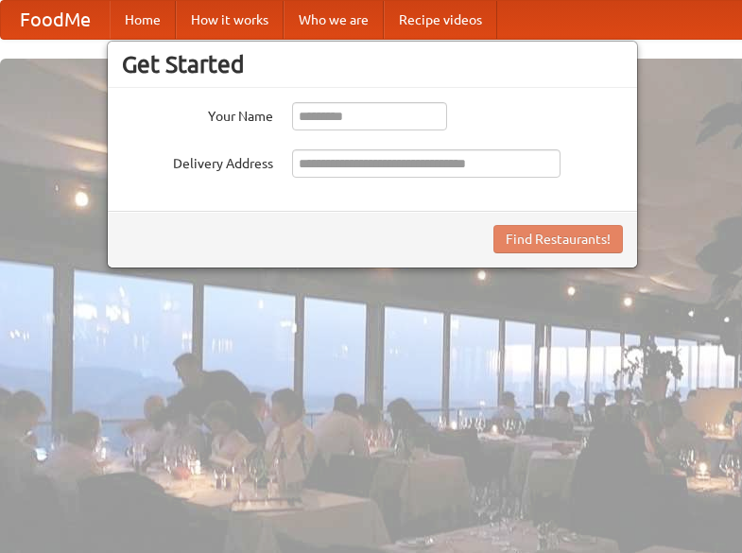 The width and height of the screenshot is (742, 553). Describe the element at coordinates (230, 20) in the screenshot. I see `a: How it works` at that location.